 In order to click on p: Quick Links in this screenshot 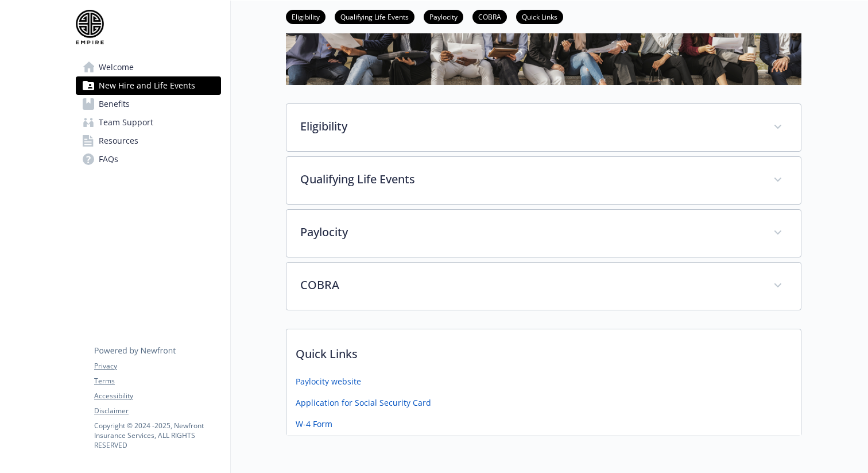, I will do `click(544, 350)`.